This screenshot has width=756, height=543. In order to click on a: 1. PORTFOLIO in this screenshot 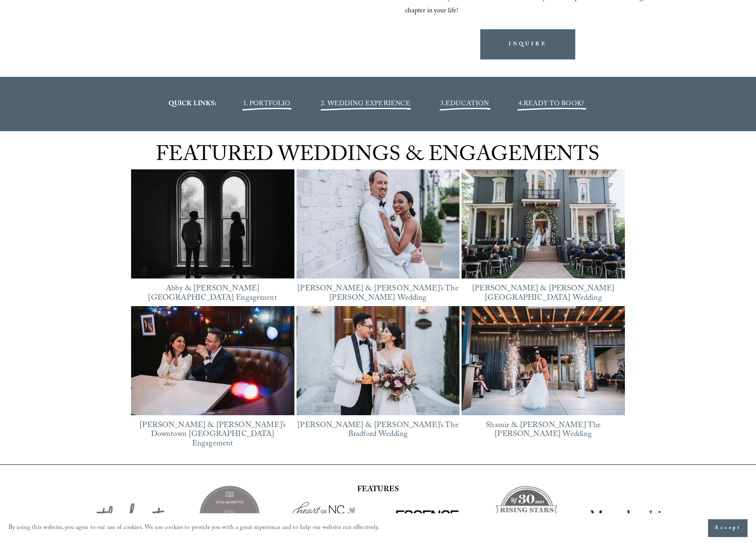, I will do `click(267, 104)`.